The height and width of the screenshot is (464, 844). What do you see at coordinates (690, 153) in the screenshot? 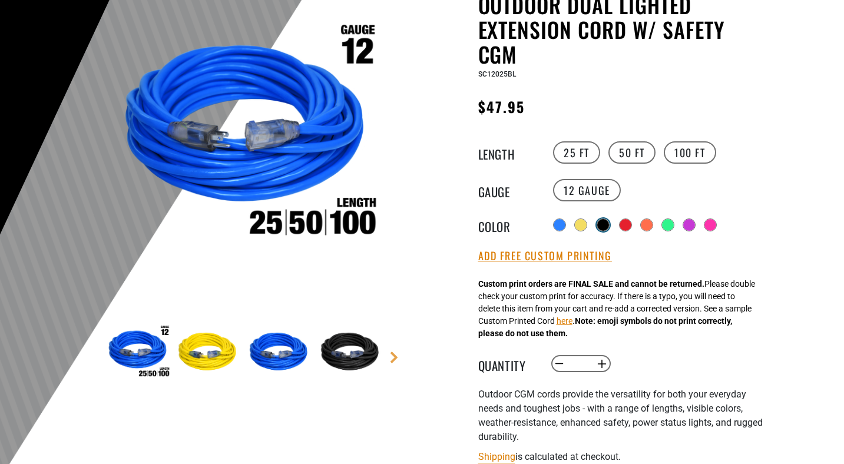
I see `label: 100 FT` at bounding box center [690, 153].